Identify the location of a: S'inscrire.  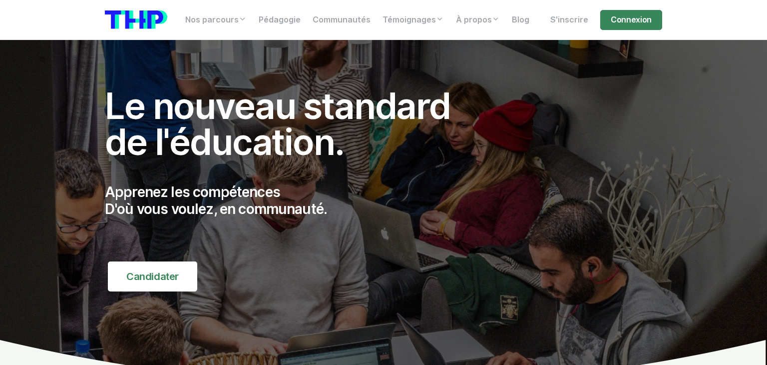
(570, 20).